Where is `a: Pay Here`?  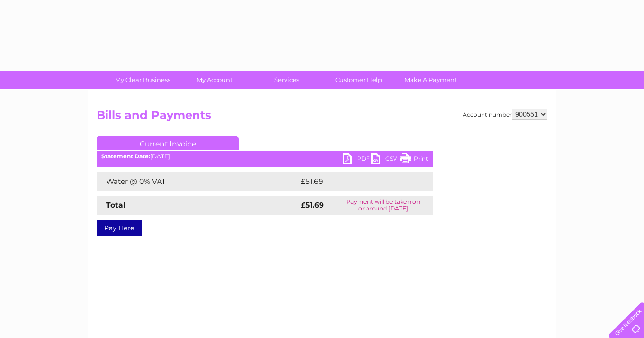
a: Pay Here is located at coordinates (119, 228).